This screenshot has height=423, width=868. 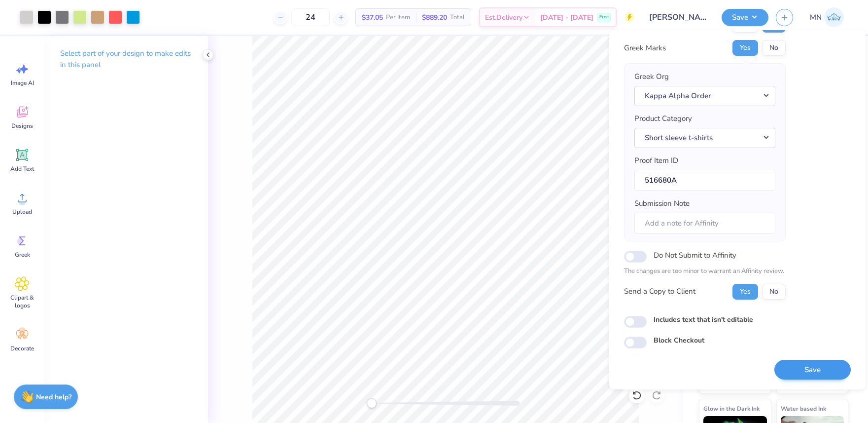 What do you see at coordinates (705, 138) in the screenshot?
I see `button: Short sleeve t-shirts` at bounding box center [705, 138].